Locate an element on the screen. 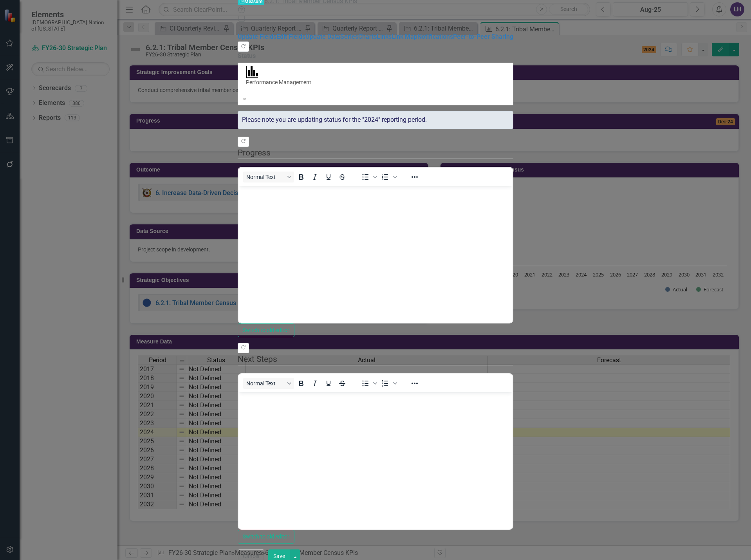 This screenshot has width=751, height=560. img: Performance Management is located at coordinates (252, 72).